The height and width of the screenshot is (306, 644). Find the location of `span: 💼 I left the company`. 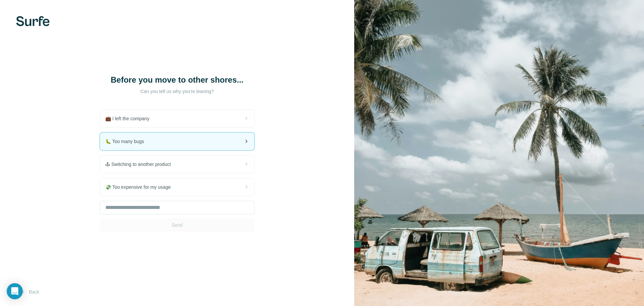

span: 💼 I left the company is located at coordinates (130, 119).